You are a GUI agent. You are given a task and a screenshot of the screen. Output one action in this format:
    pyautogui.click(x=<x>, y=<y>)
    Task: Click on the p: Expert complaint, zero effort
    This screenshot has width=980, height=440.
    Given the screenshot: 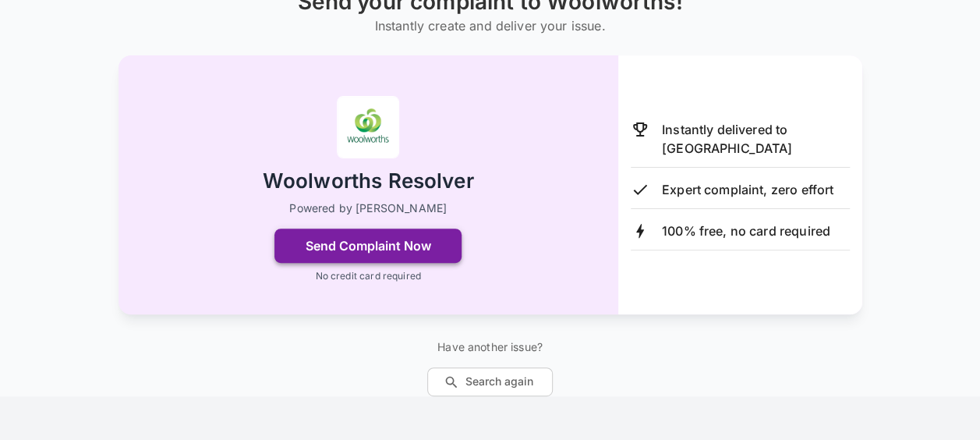 What is the action you would take?
    pyautogui.click(x=748, y=190)
    